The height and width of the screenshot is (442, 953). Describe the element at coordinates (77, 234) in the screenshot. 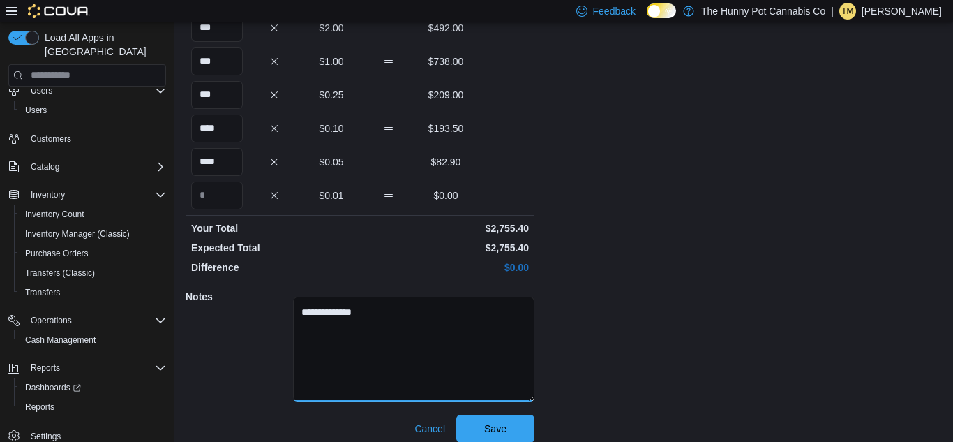

I see `a: Inventory Manager (Classic)` at that location.